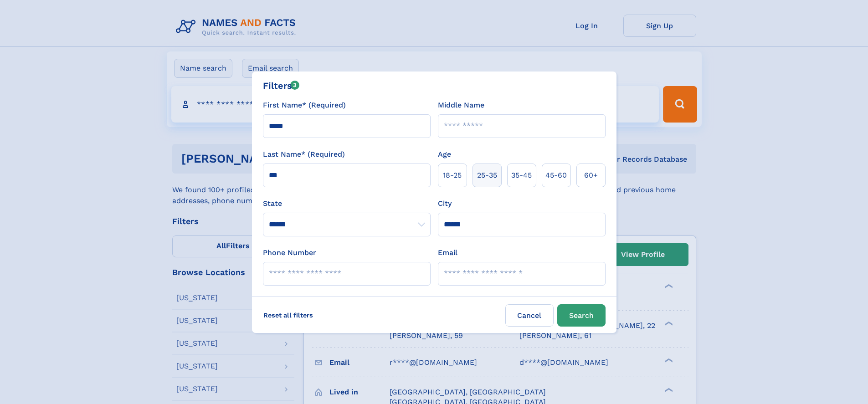 The image size is (868, 404). I want to click on span: 45‑60, so click(556, 175).